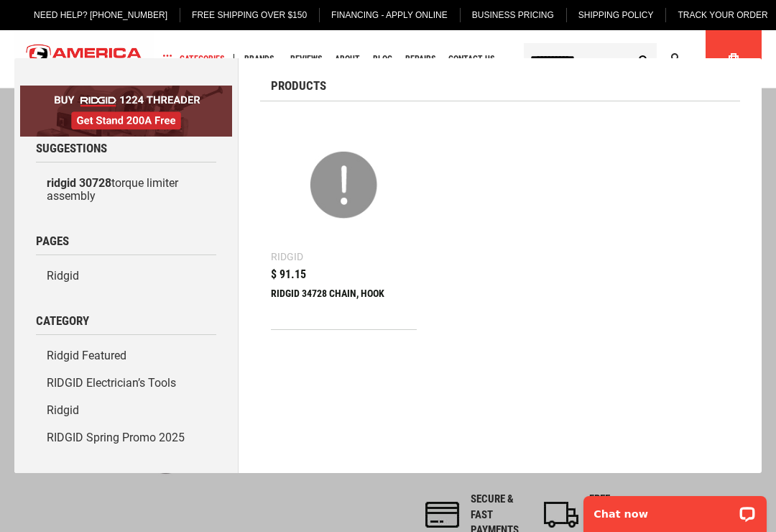 This screenshot has height=532, width=776. I want to click on b: ridgid, so click(61, 183).